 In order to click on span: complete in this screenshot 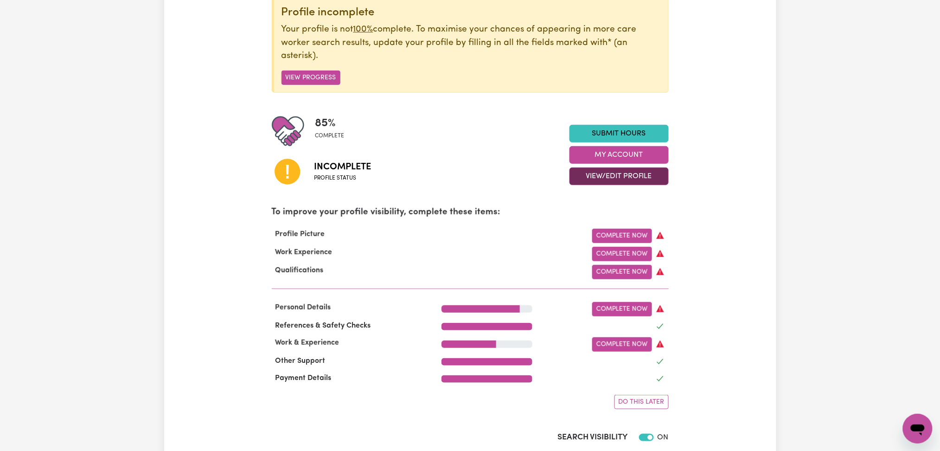, I will do `click(330, 136)`.